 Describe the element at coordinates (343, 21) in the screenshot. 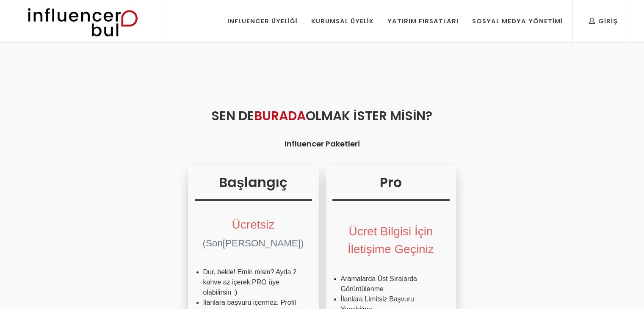

I see `div: Kurumsal Üyelik` at that location.